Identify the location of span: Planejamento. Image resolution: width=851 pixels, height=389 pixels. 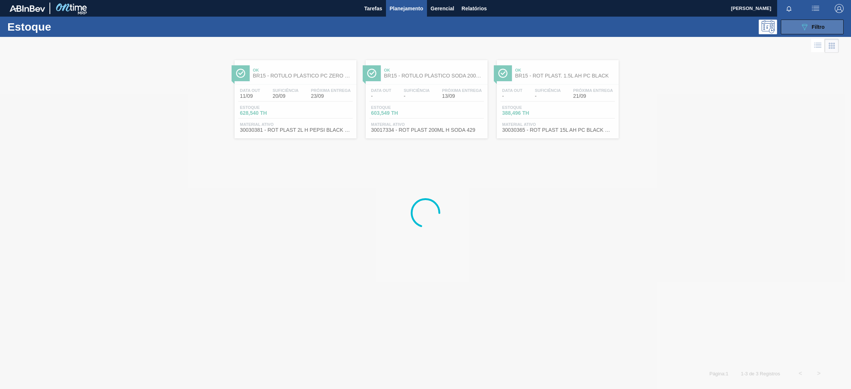
(406, 8).